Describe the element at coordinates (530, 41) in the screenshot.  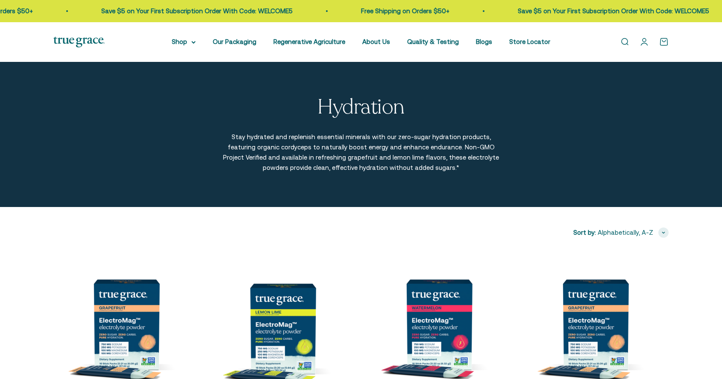
I see `a: Store Locator` at that location.